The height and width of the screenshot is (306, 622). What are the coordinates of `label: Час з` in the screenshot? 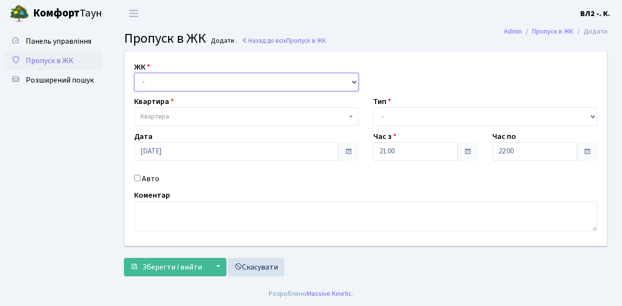 It's located at (385, 137).